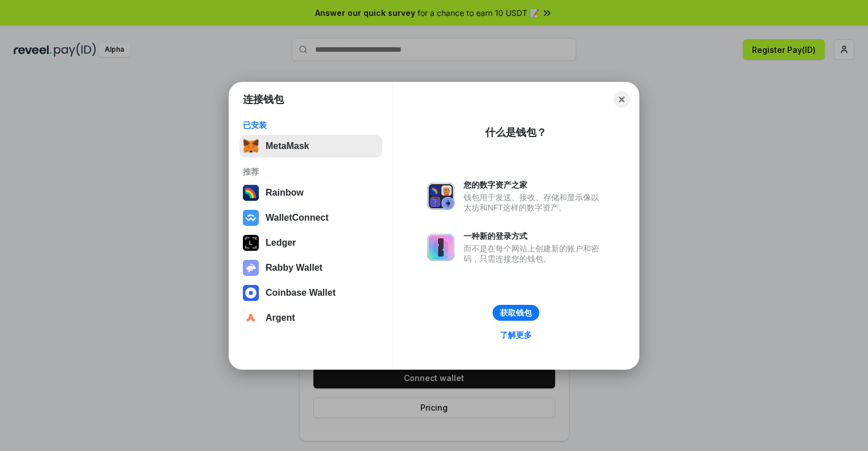 Image resolution: width=868 pixels, height=451 pixels. What do you see at coordinates (516, 313) in the screenshot?
I see `div: 获取钱包` at bounding box center [516, 313].